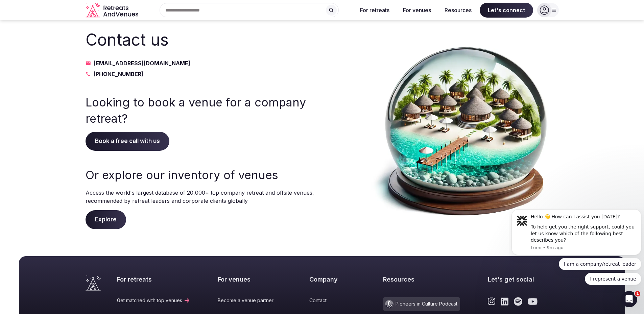 Image resolution: width=644 pixels, height=314 pixels. Describe the element at coordinates (68, 24) in the screenshot. I see `div: message notification from Lumi, 9m ago. Hello 👋 How can I assist you today? To help get you the r...` at that location.